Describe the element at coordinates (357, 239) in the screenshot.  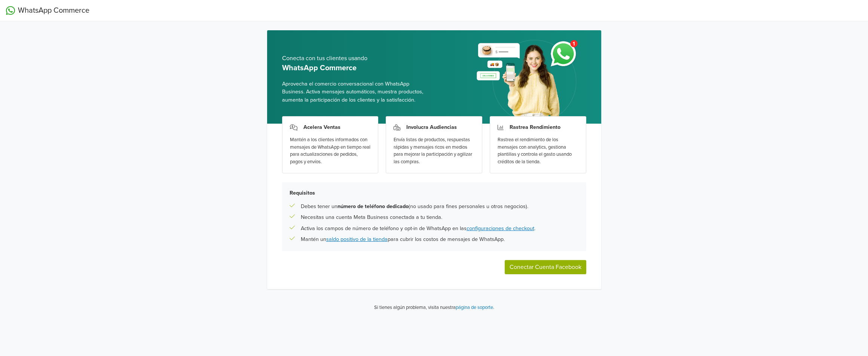
I see `a: saldo positivo de la tienda` at that location.